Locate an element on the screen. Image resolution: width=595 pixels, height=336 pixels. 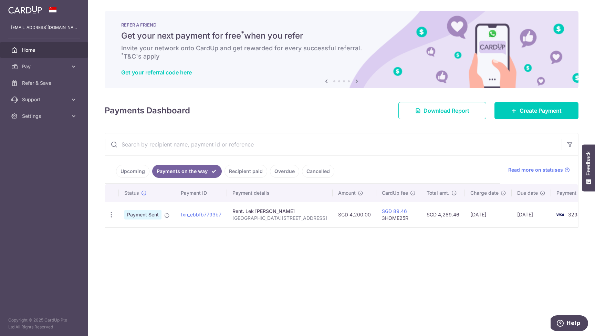
h6: Invite your network onto CardUp and get rewarded for every successful referral. T&C's apply is located at coordinates (341, 52).